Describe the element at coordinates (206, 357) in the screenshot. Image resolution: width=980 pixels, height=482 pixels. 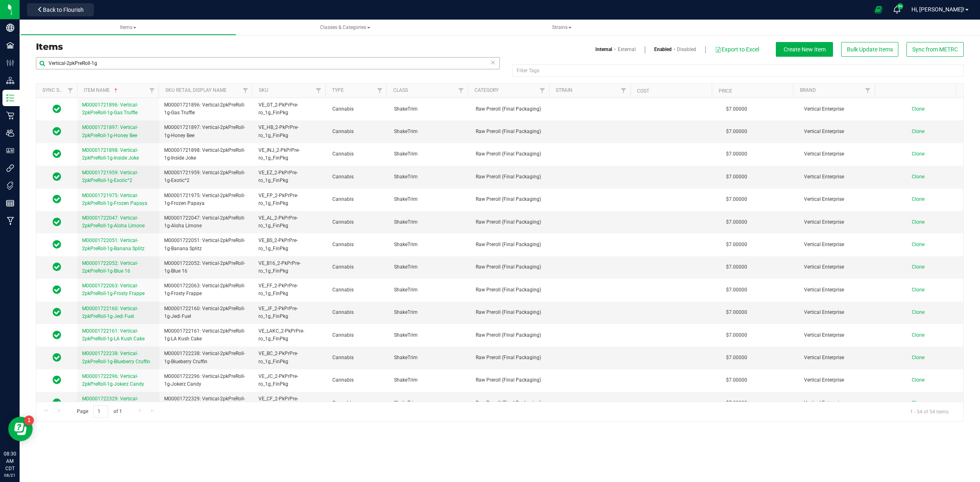
I see `span: M00001722238: Vertical-2pkPreRoll-1g-Blueberry Cruffin` at that location.